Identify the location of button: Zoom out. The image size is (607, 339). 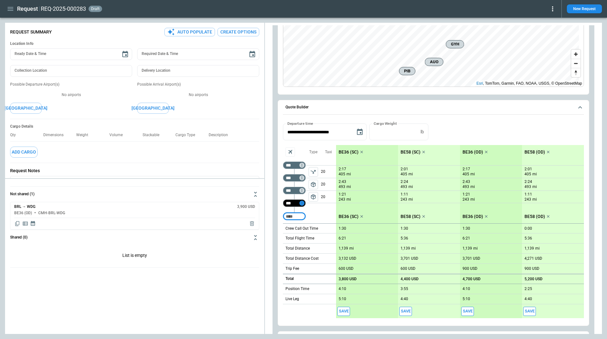
(576, 63).